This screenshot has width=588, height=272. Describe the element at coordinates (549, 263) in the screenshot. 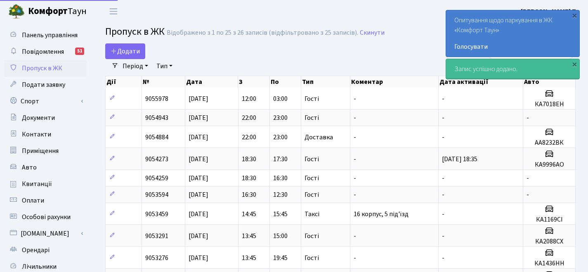

I see `h5: КА1436НН` at that location.